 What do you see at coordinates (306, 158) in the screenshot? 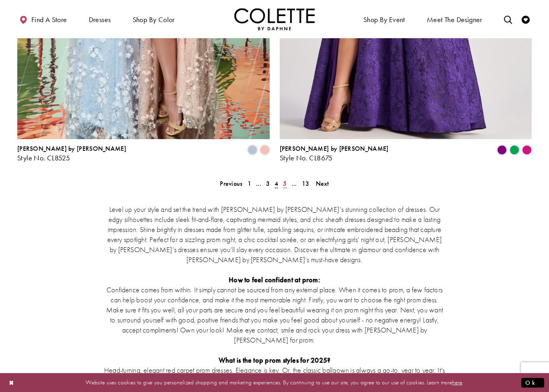
I see `span: Style No. CL8675` at bounding box center [306, 158].